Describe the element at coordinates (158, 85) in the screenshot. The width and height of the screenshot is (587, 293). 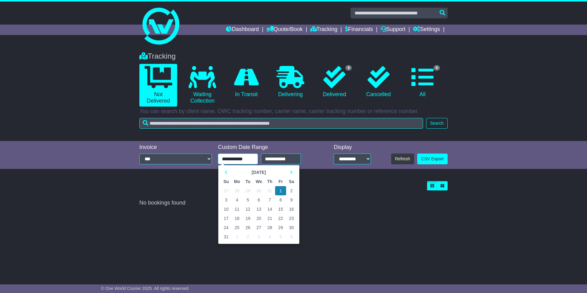
I see `a: Not Delivered` at that location.